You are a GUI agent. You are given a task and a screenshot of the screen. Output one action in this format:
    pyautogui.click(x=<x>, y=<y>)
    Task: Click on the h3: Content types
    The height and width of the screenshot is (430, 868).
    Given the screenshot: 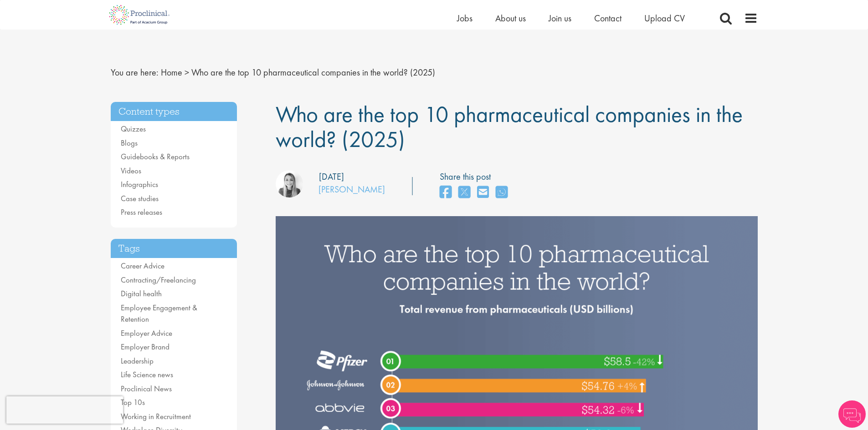 What is the action you would take?
    pyautogui.click(x=174, y=111)
    